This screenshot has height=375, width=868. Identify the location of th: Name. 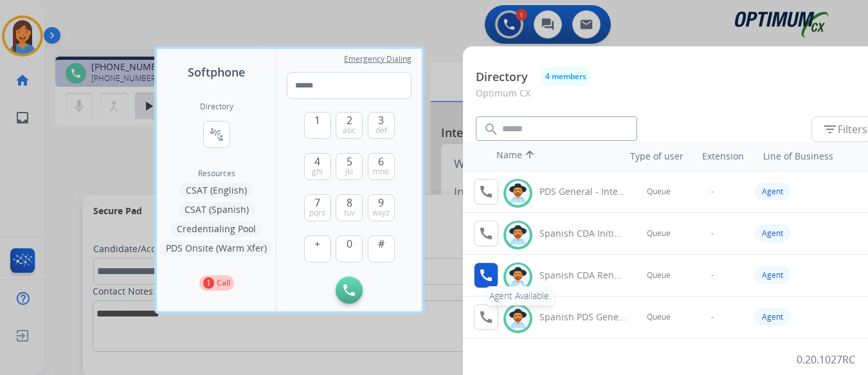
(547, 157).